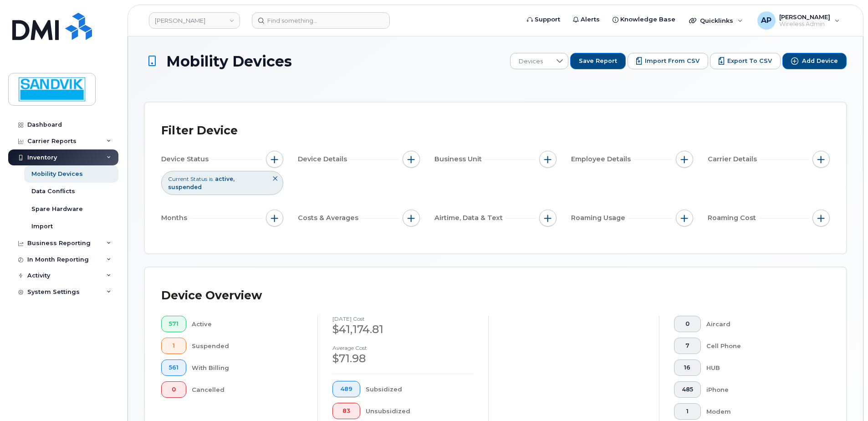  Describe the element at coordinates (672, 61) in the screenshot. I see `span: Import from CSV` at that location.